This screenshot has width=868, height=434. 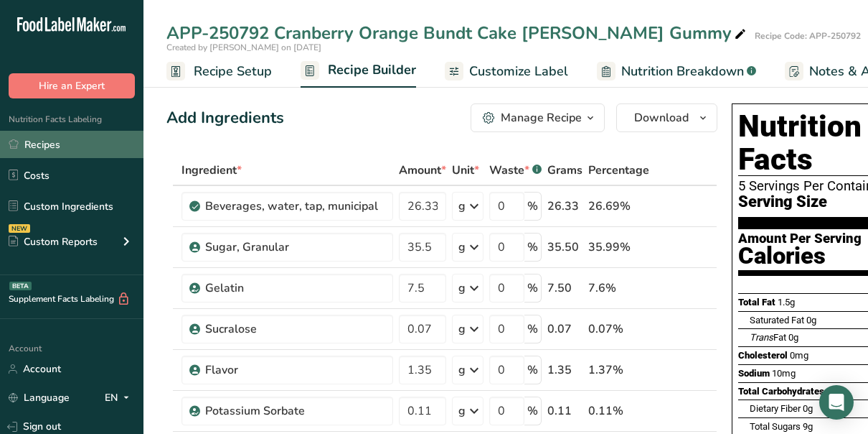 I want to click on div: 1.35, so click(x=565, y=370).